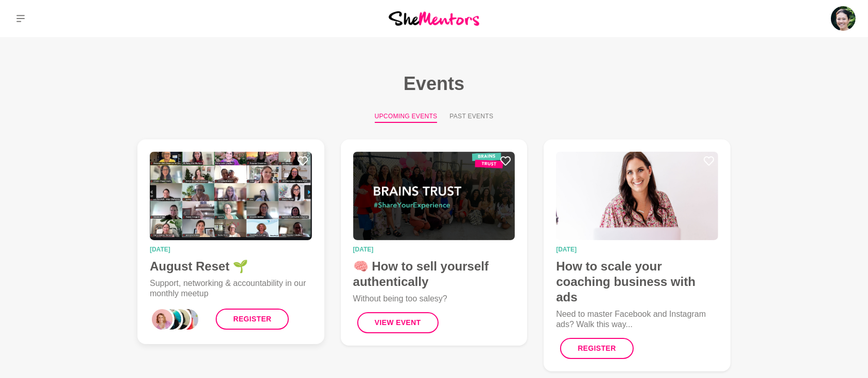 The width and height of the screenshot is (868, 378). What do you see at coordinates (843, 19) in the screenshot?
I see `a: Roselynn Unson` at bounding box center [843, 19].